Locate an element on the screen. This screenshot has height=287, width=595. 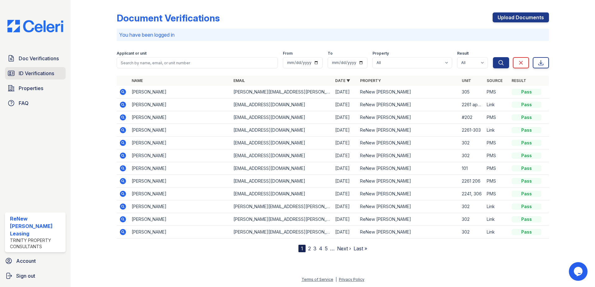
td: 2261 apt 206 is located at coordinates (471, 105).